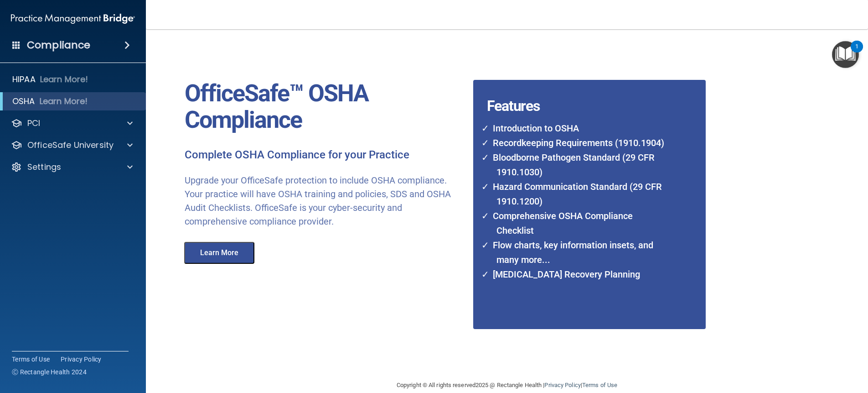  What do you see at coordinates (857, 52) in the screenshot?
I see `div: 1` at bounding box center [857, 52].